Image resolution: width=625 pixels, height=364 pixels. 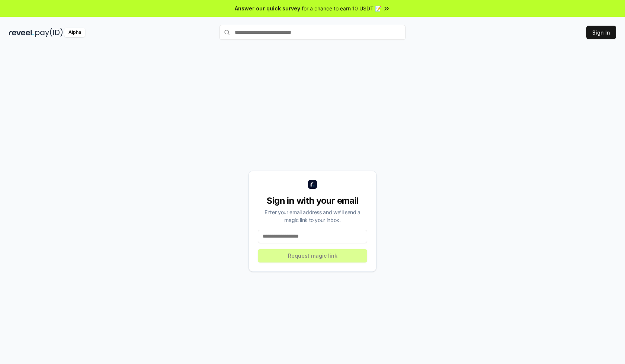 What do you see at coordinates (312, 201) in the screenshot?
I see `div: Sign in with your email` at bounding box center [312, 201].